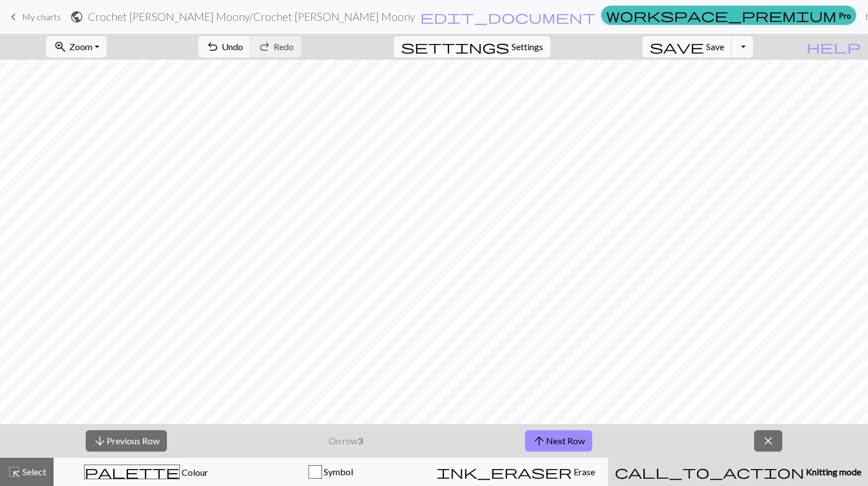 This screenshot has height=486, width=868. Describe the element at coordinates (729, 16) in the screenshot. I see `a: Pro` at that location.